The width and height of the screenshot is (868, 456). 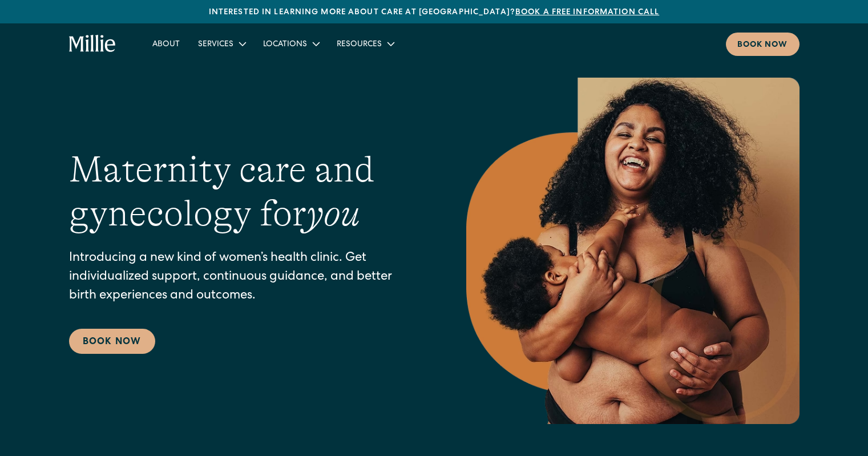 What do you see at coordinates (587, 13) in the screenshot?
I see `a: Book a free information call` at bounding box center [587, 13].